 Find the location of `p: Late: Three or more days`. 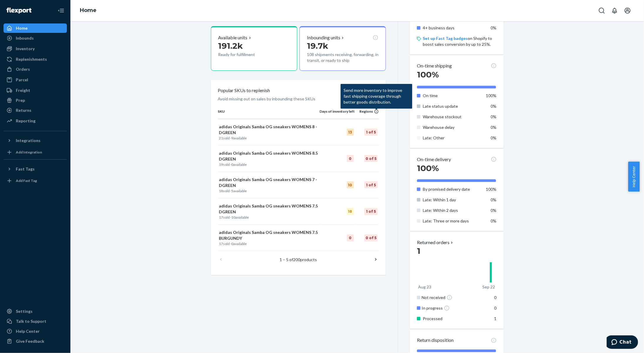

p: Late: Three or more days is located at coordinates (452, 221).